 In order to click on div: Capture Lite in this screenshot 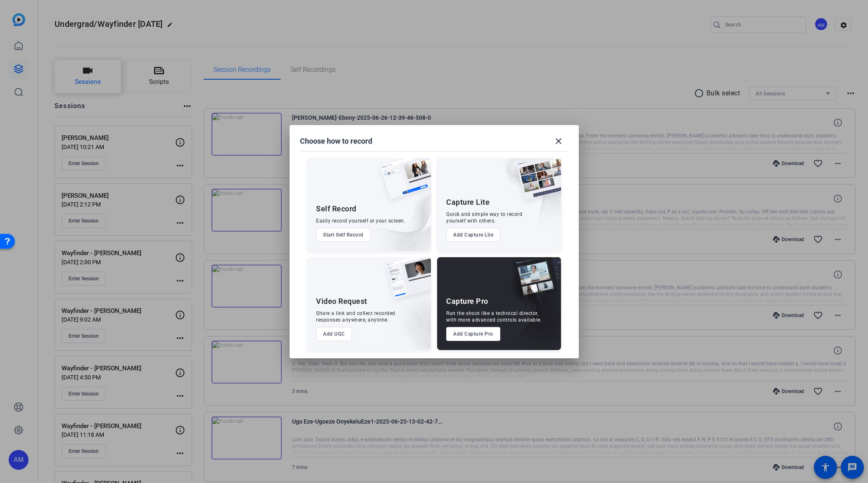, I will do `click(468, 202)`.